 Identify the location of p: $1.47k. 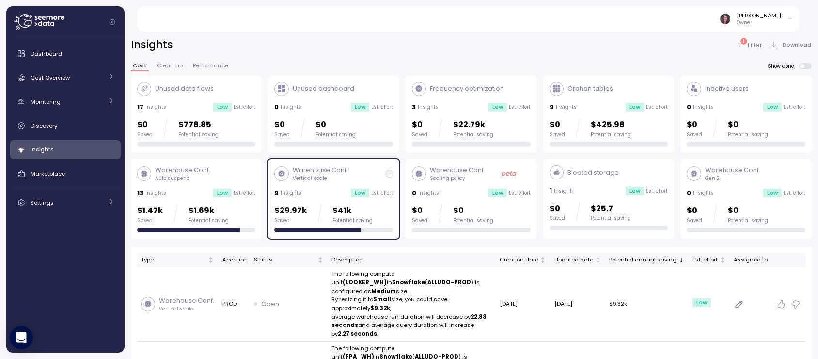
(150, 210).